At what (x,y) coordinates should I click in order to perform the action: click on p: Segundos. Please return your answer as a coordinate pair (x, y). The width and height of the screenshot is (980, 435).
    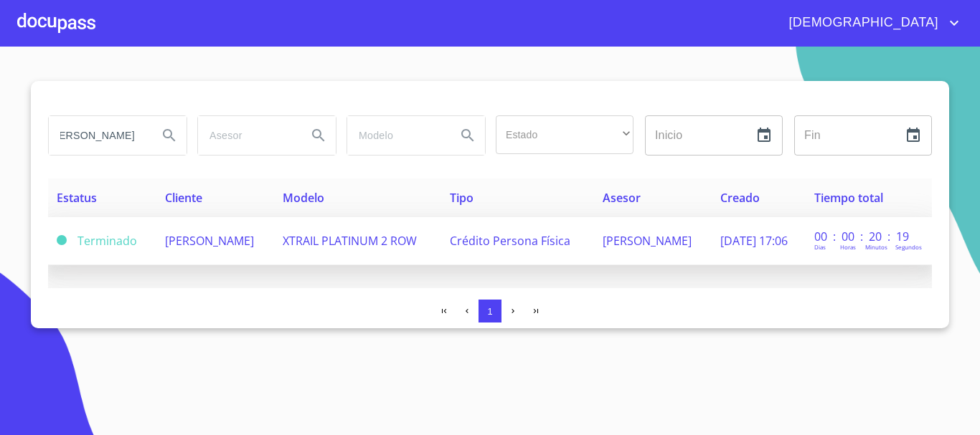
    Looking at the image, I should click on (908, 247).